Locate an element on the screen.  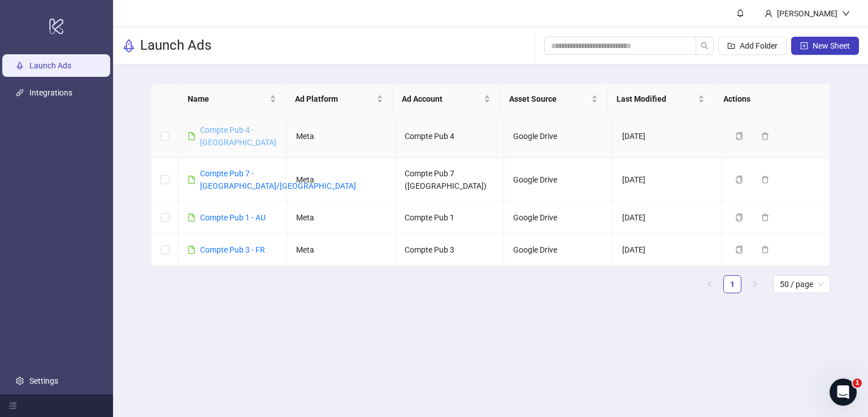
a: Settings is located at coordinates (44, 381).